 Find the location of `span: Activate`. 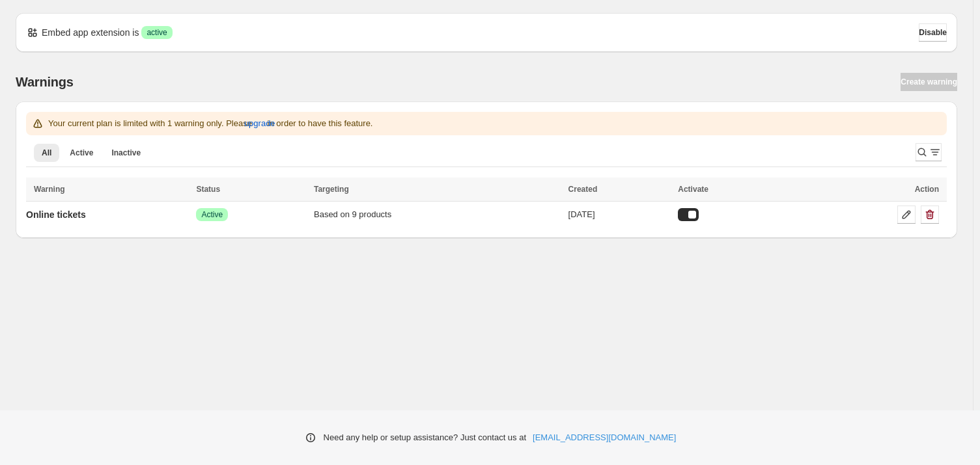

span: Activate is located at coordinates (693, 189).